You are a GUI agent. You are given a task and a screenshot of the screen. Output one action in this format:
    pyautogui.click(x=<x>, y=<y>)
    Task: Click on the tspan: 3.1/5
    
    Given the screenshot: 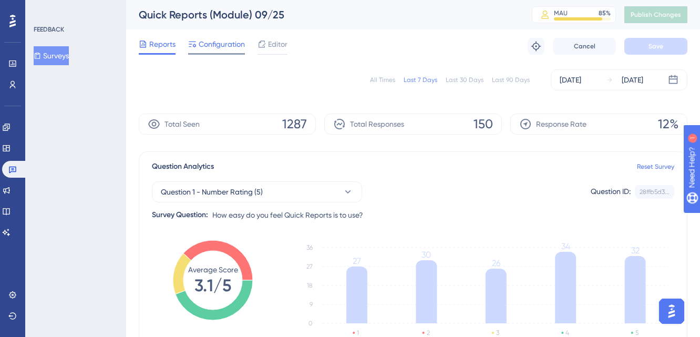 What is the action you would take?
    pyautogui.click(x=213, y=285)
    